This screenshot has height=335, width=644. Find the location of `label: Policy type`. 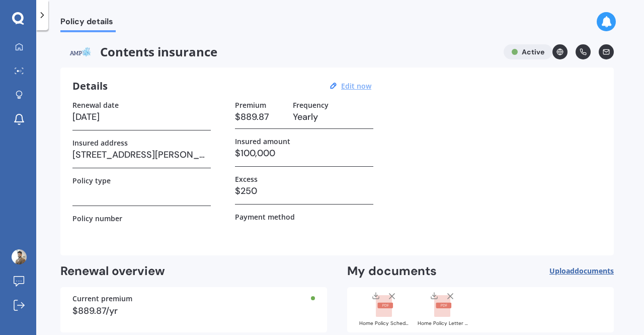

label: Policy type is located at coordinates (92, 180).